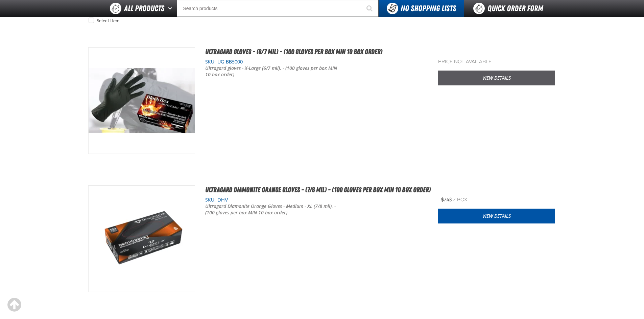  Describe the element at coordinates (142, 239) in the screenshot. I see `img: Ultragard Diamonite Orange Gloves - (7/8 mil) - (100 gloves per box MIN 10 box order)` at that location.